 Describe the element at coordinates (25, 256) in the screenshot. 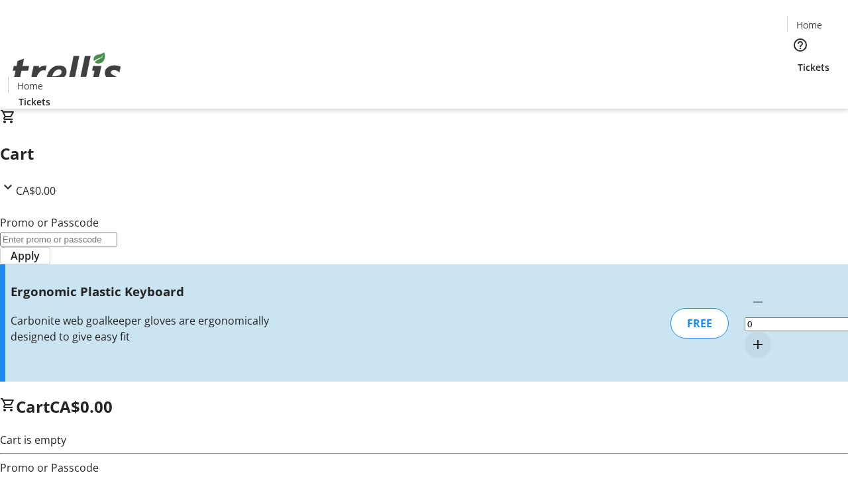

I see `span: Apply` at that location.